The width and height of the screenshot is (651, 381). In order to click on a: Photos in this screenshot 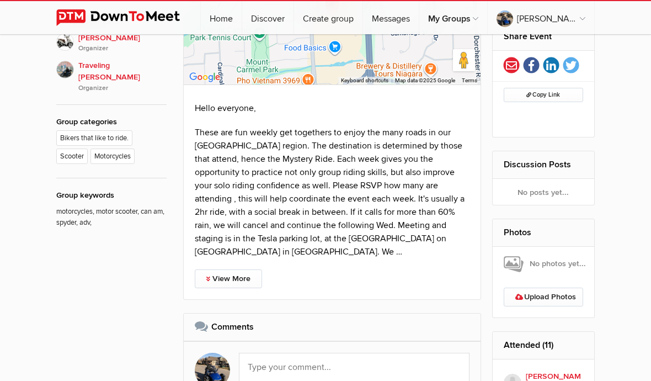, I will do `click(518, 232)`.